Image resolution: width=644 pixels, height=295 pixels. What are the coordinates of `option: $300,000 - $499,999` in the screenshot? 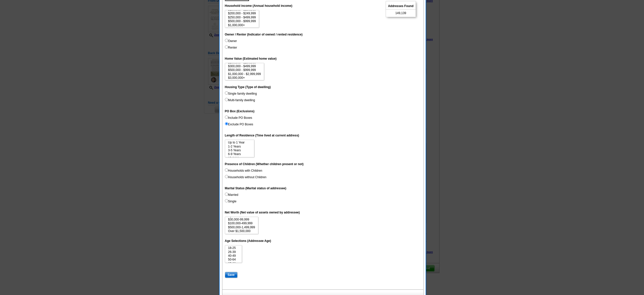 It's located at (244, 66).